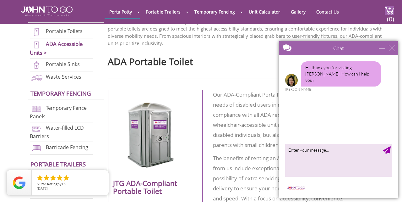 The height and width of the screenshot is (202, 402). I want to click on p: Welcome to your go-to destination for inclusive and accessible portable toilet solutions. Our ADA..., so click(250, 32).